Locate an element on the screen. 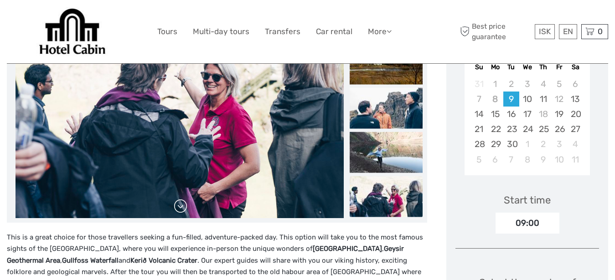  div: Fr is located at coordinates (558, 67).